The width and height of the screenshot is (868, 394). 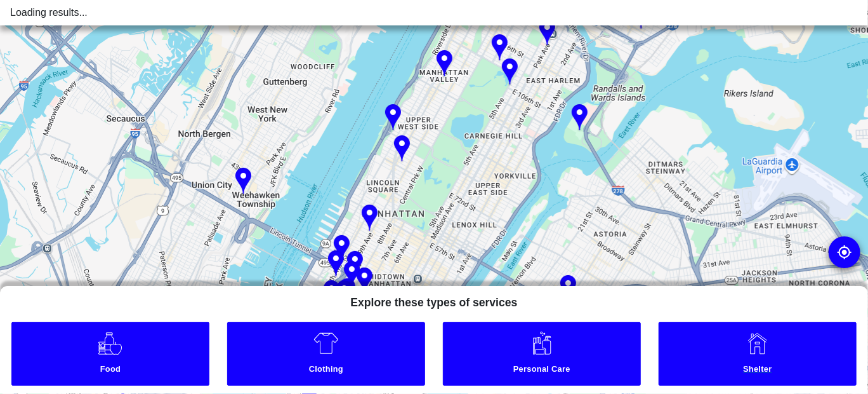 What do you see at coordinates (757, 354) in the screenshot?
I see `a: Shelter` at bounding box center [757, 354].